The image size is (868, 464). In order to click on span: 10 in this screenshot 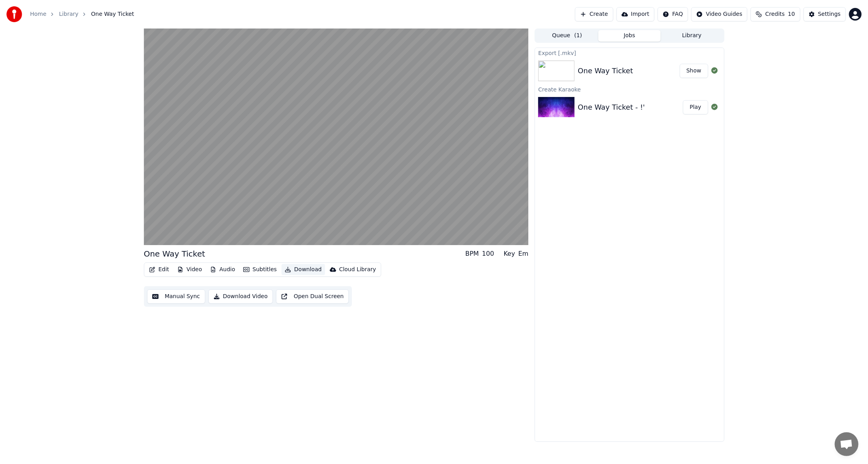, I will do `click(792, 14)`.